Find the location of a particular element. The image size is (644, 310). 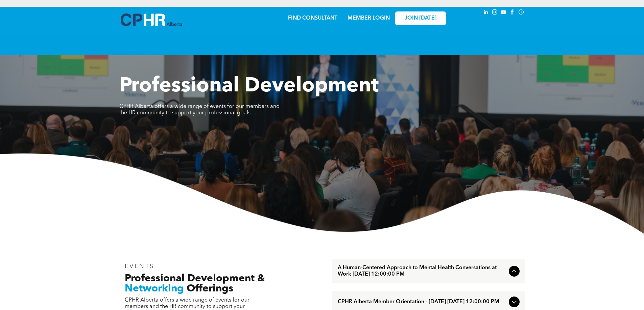

a: MEMBER LOGIN is located at coordinates (368, 18).